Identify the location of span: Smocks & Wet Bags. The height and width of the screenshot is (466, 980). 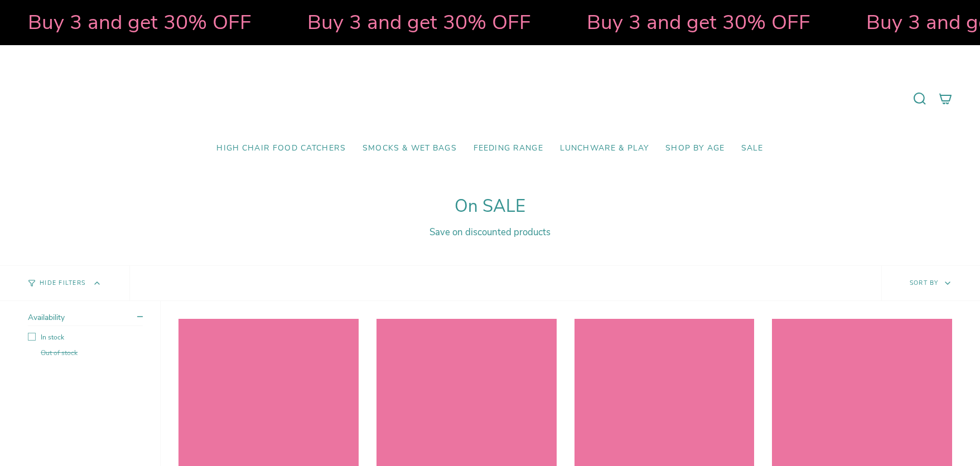
(409, 149).